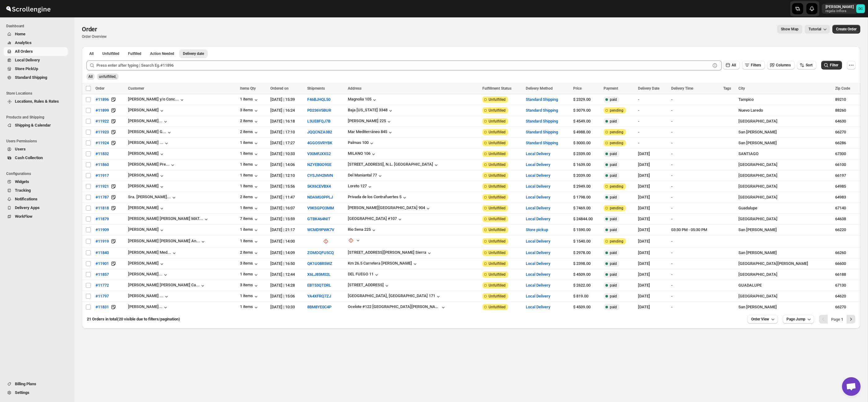  Describe the element at coordinates (27, 68) in the screenshot. I see `span: Store PickUp` at that location.